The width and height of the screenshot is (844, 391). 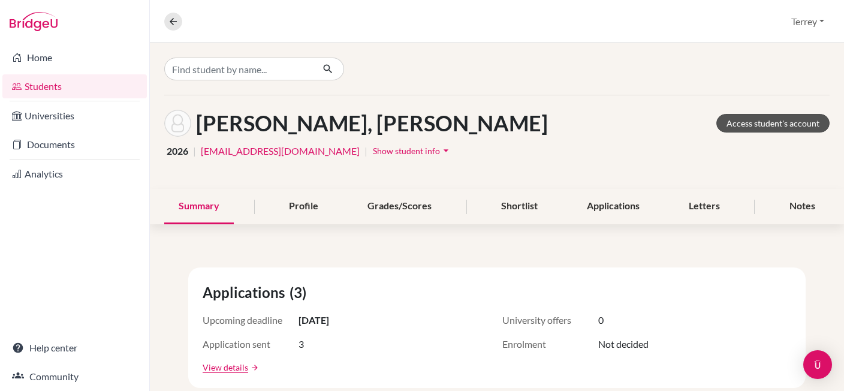 I want to click on a: Home, so click(x=74, y=58).